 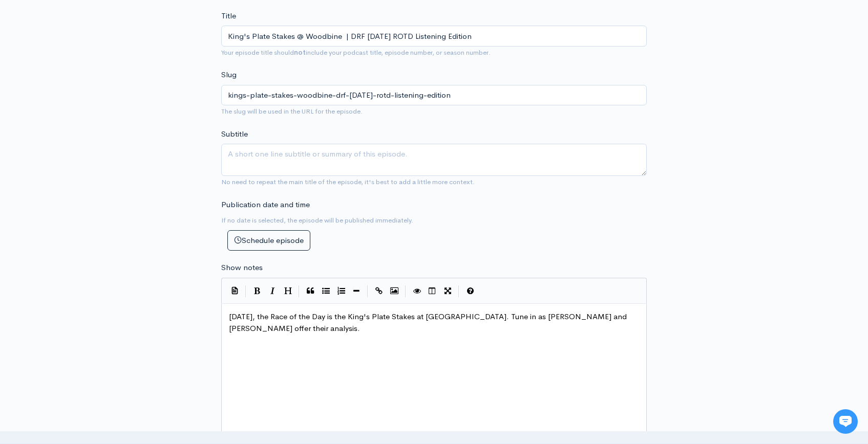 What do you see at coordinates (102, 92) in the screenshot?
I see `h2: Just let us know if you need anything and we'll be happy to help! 🙂` at bounding box center [102, 92].